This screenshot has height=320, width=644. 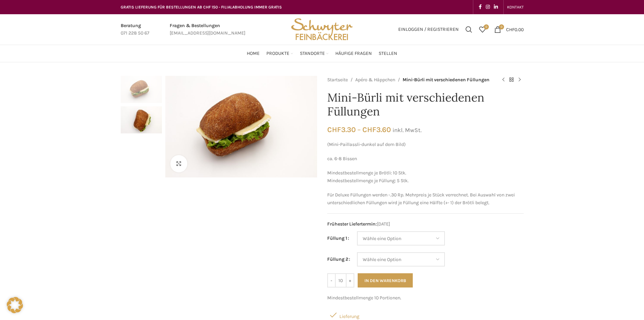 I want to click on p: (Mini-Paillassli-dunkel auf dem Bild), so click(x=425, y=145).